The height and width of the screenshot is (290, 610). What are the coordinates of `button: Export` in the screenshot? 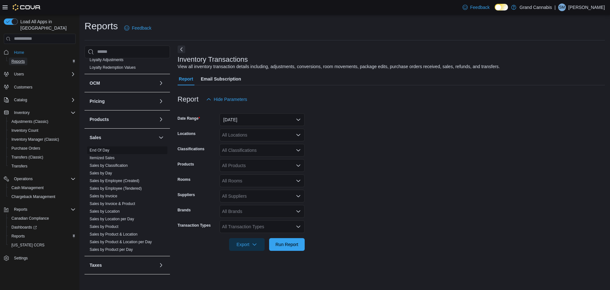 It's located at (247, 244).